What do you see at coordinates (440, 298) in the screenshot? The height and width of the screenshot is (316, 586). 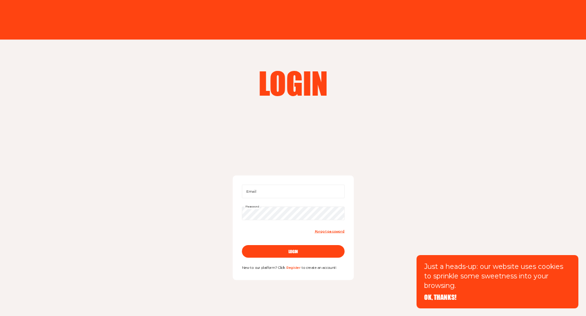 I see `span: OK, THANKS!` at bounding box center [440, 298].